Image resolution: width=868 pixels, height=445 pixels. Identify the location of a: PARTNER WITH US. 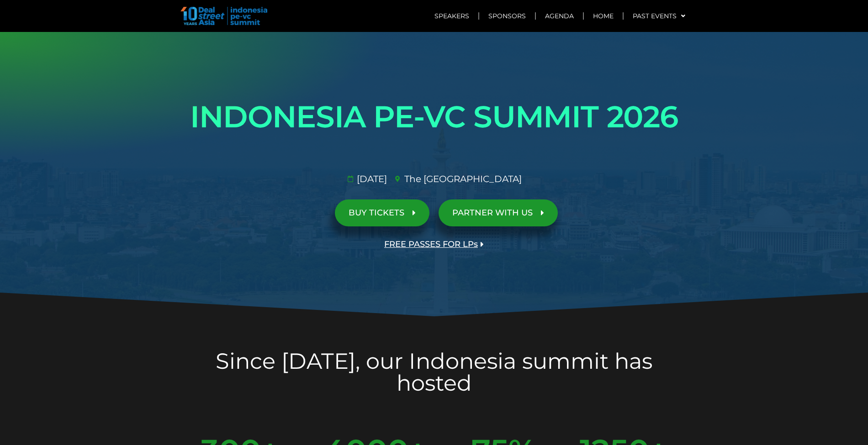
(498, 213).